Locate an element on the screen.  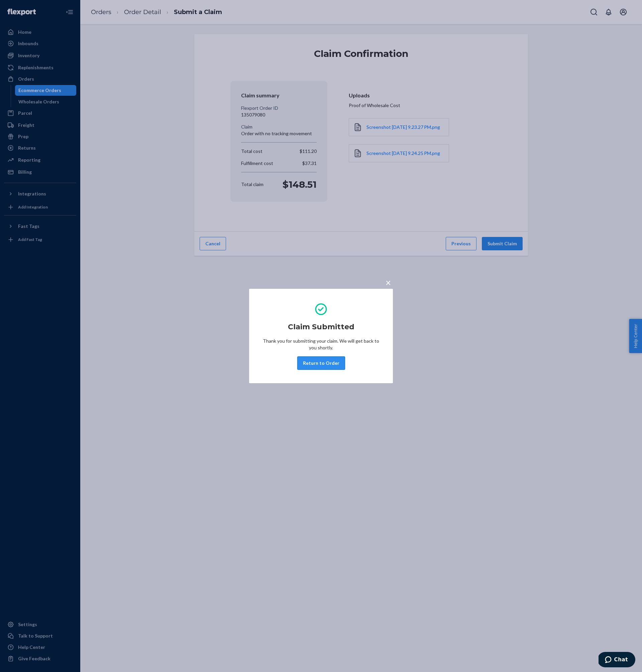
span: Chat is located at coordinates (23, 8).